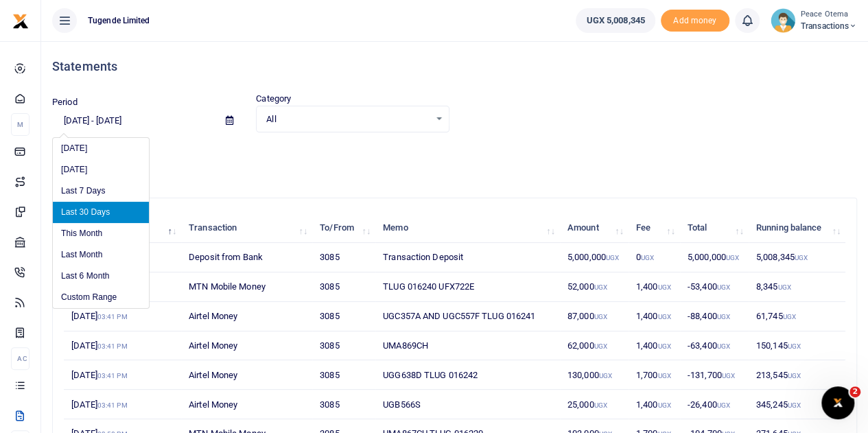 The width and height of the screenshot is (868, 433). Describe the element at coordinates (797, 346) in the screenshot. I see `td: 150,145` at that location.